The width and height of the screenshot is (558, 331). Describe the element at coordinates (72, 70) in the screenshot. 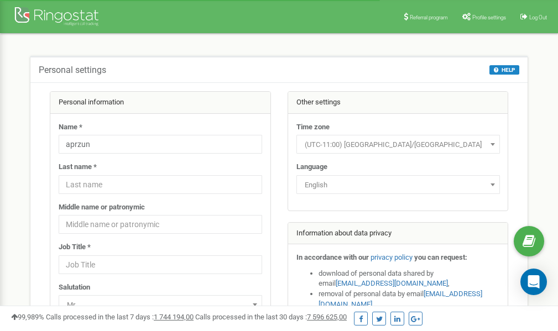

I see `h5: Personal settings` at that location.